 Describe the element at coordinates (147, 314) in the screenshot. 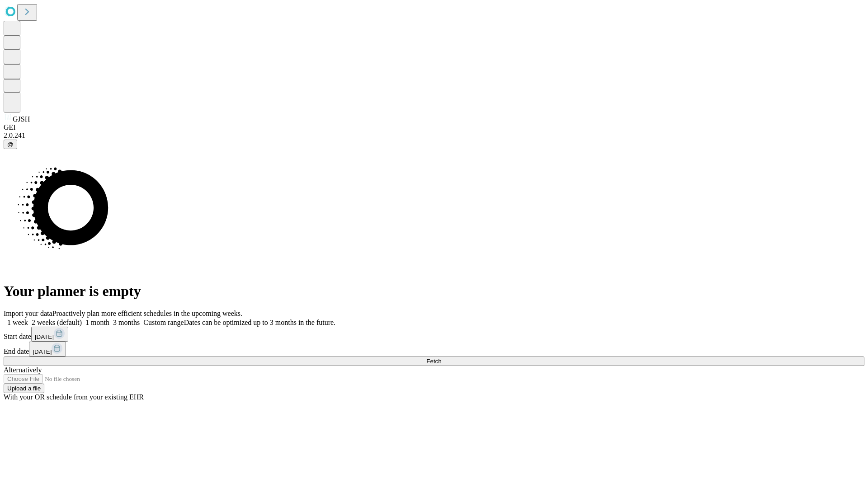

I see `span: Proactively plan more efficient schedules in the upcoming weeks.` at that location.